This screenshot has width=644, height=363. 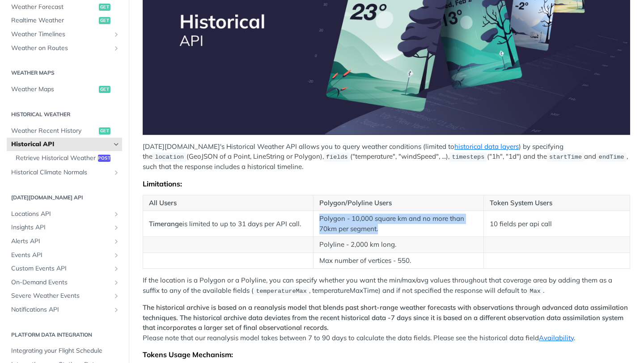 I want to click on span: Severe Weather Events, so click(x=61, y=296).